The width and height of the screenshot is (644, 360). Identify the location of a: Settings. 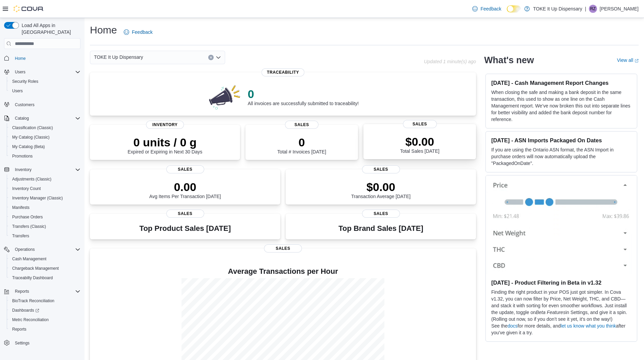
(22, 343).